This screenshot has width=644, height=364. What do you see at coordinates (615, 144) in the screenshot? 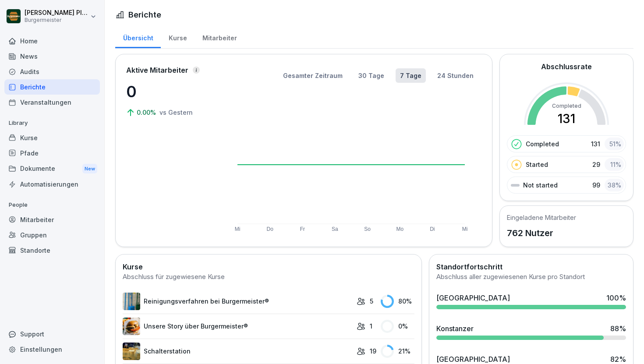
I see `div: 51 %` at bounding box center [615, 144].